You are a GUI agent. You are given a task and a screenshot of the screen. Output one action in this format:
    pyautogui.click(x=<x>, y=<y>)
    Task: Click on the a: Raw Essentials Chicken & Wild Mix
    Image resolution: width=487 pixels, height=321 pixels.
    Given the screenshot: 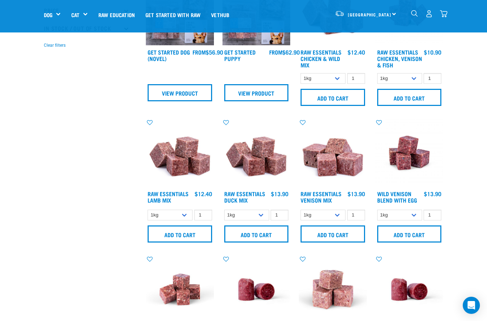 What is the action you would take?
    pyautogui.click(x=321, y=58)
    